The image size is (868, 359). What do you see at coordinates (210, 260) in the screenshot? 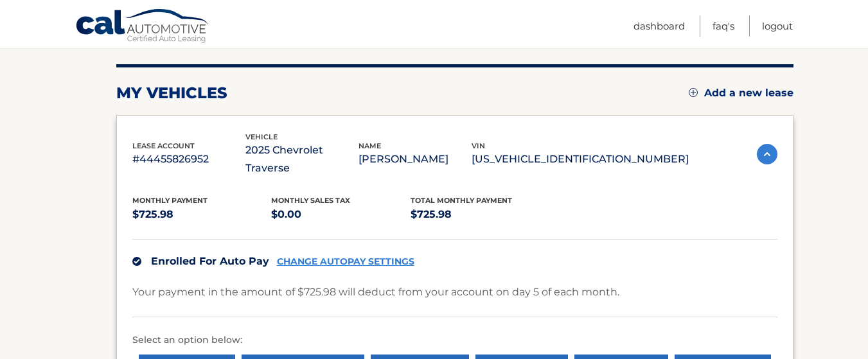
I see `span: Enrolled For Auto Pay` at bounding box center [210, 260].